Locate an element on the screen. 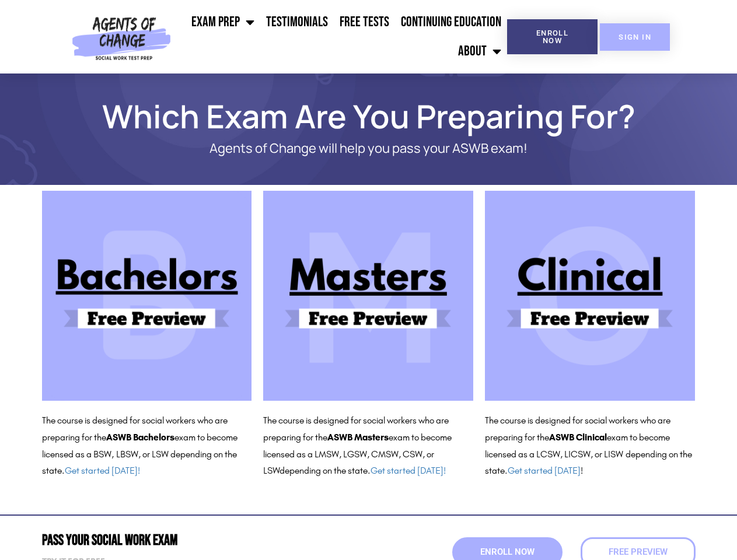  b: ASWB Bachelors is located at coordinates (140, 437).